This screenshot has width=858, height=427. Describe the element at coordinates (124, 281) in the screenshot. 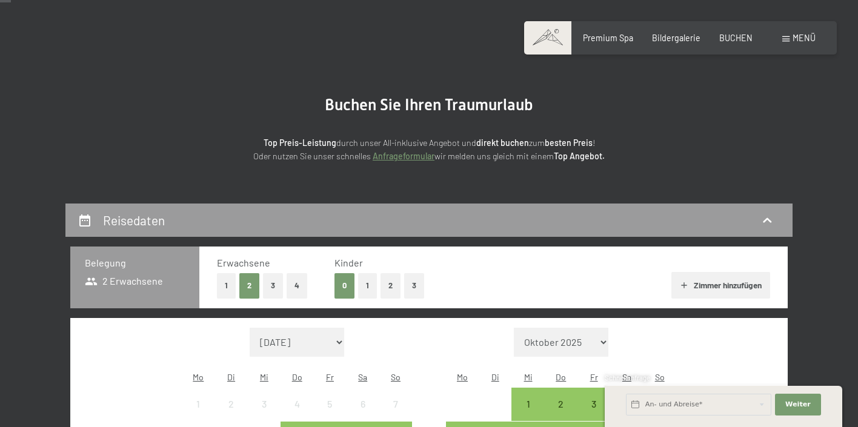

I see `span: 2 Erwachsene` at that location.